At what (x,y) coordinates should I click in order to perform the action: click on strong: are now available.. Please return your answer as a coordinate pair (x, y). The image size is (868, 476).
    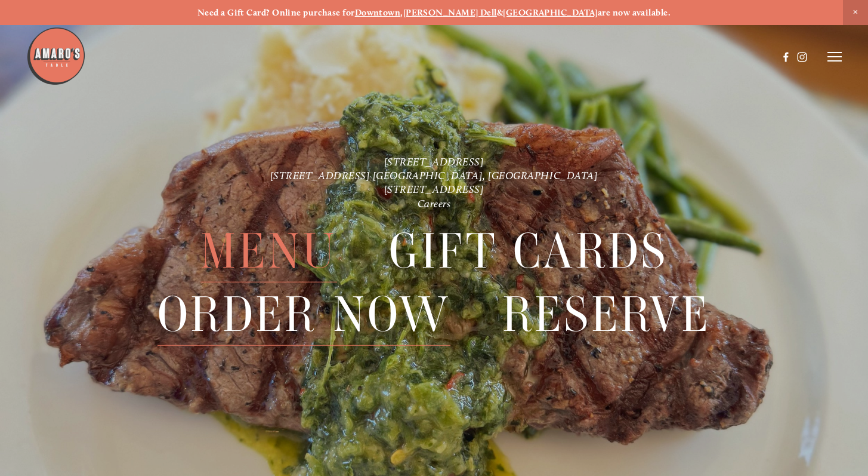
    Looking at the image, I should click on (634, 12).